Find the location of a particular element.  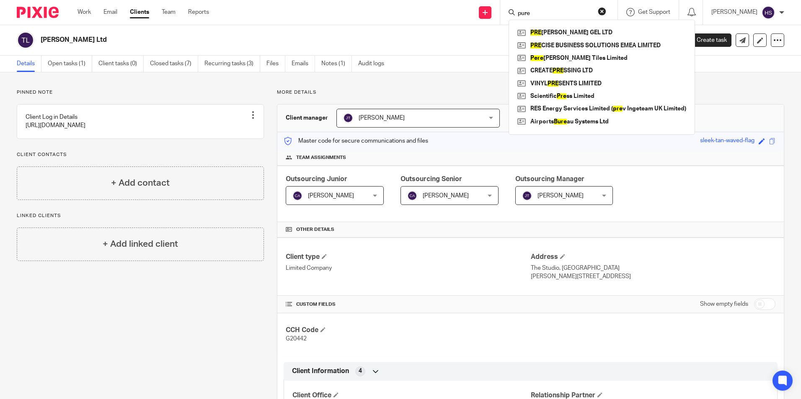

p: Client contacts is located at coordinates (140, 155).